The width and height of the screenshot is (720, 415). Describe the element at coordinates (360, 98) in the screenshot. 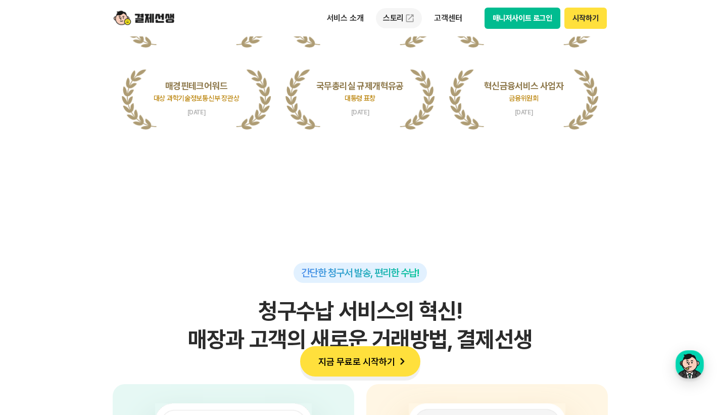

I see `p: 대통령 표창` at that location.